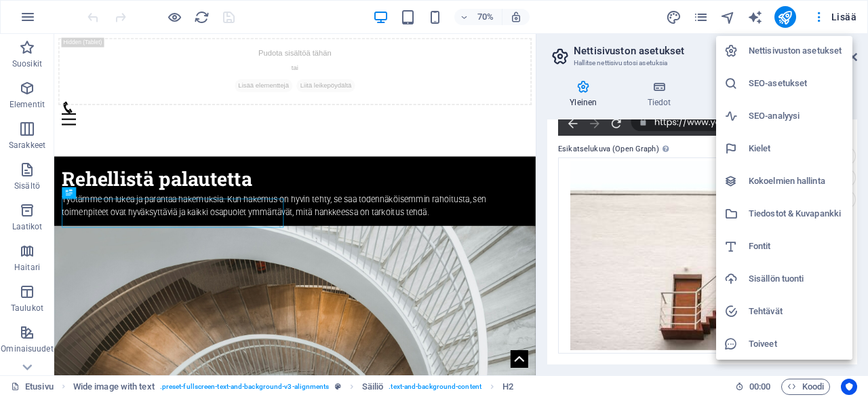 The image size is (868, 397). What do you see at coordinates (796, 51) in the screenshot?
I see `h6: Nettisivuston asetukset` at bounding box center [796, 51].